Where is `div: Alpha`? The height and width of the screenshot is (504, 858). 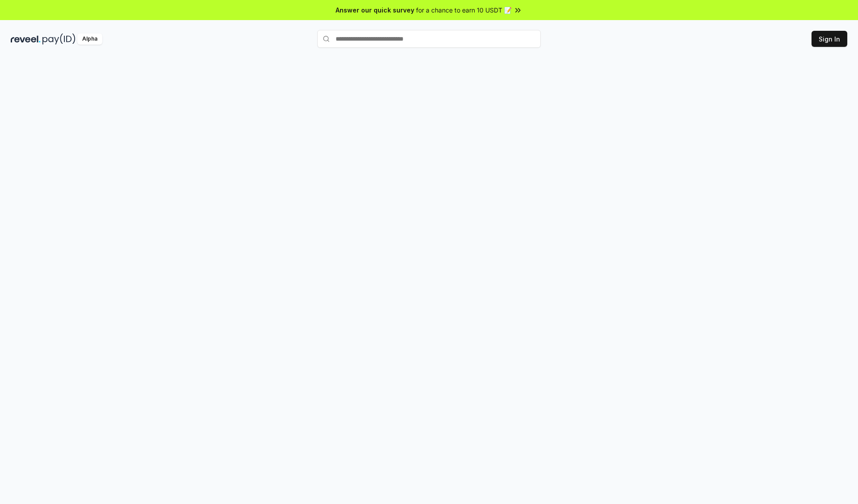
div: Alpha is located at coordinates (90, 38).